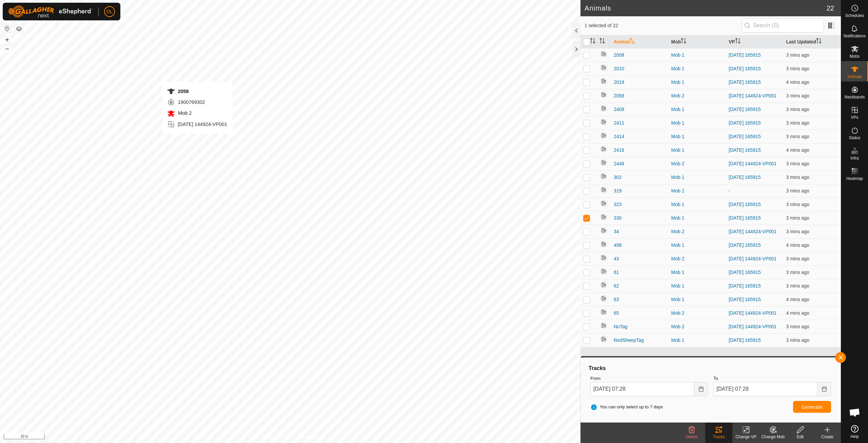 The height and width of the screenshot is (443, 868). Describe the element at coordinates (197, 102) in the screenshot. I see `div: 1900769302` at that location.